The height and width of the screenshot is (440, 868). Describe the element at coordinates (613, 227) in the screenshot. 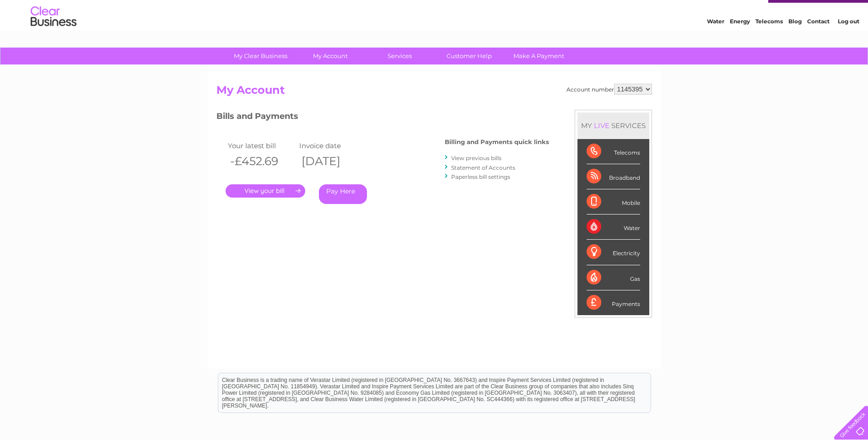

I see `div: Water` at that location.